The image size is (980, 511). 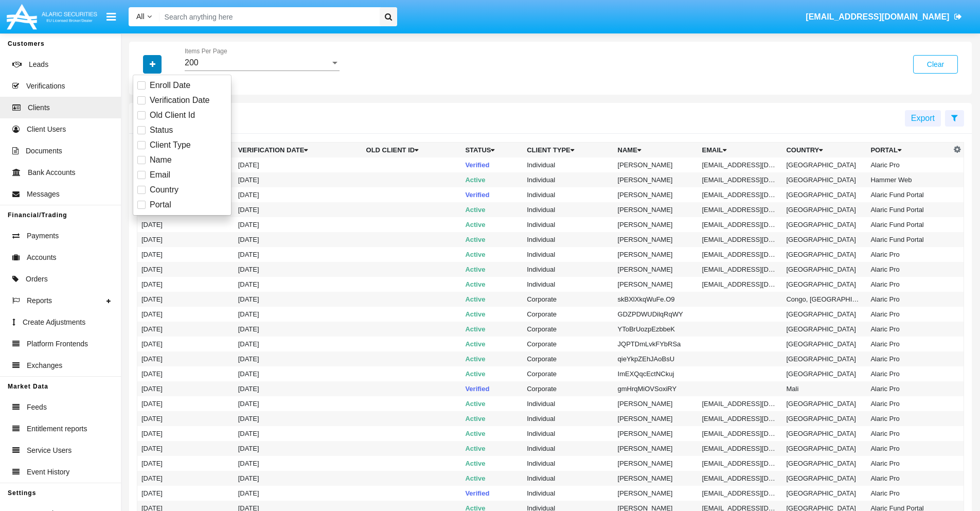 What do you see at coordinates (46, 129) in the screenshot?
I see `span: Client Users` at bounding box center [46, 129].